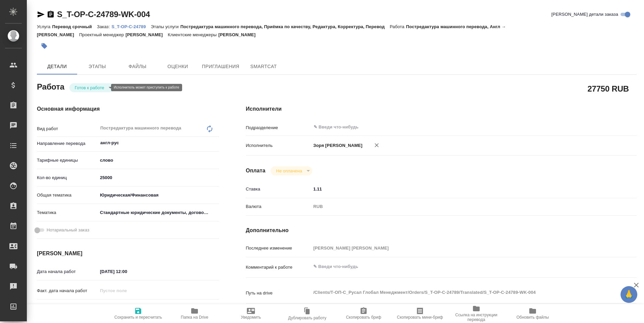 This screenshot has width=644, height=323. What do you see at coordinates (533, 317) in the screenshot?
I see `span: Обновить файлы` at bounding box center [533, 317].